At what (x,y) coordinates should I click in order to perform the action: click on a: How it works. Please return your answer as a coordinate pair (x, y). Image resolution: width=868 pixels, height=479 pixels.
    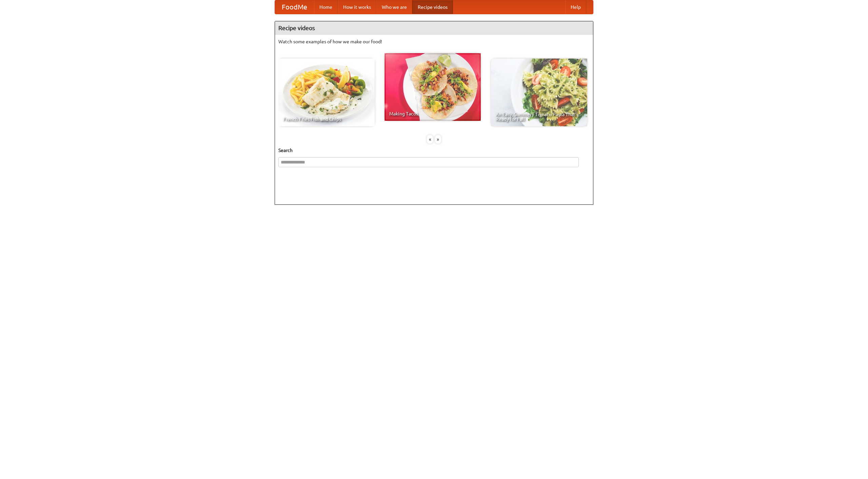
    Looking at the image, I should click on (357, 7).